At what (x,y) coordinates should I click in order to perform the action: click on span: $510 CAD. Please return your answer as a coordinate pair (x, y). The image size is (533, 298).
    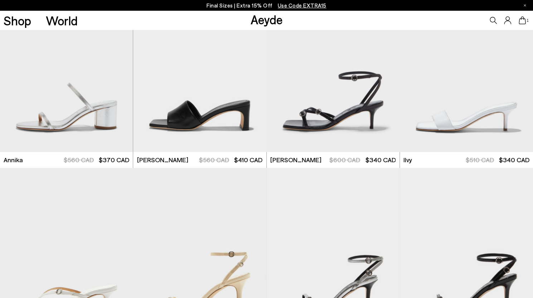
    Looking at the image, I should click on (479, 160).